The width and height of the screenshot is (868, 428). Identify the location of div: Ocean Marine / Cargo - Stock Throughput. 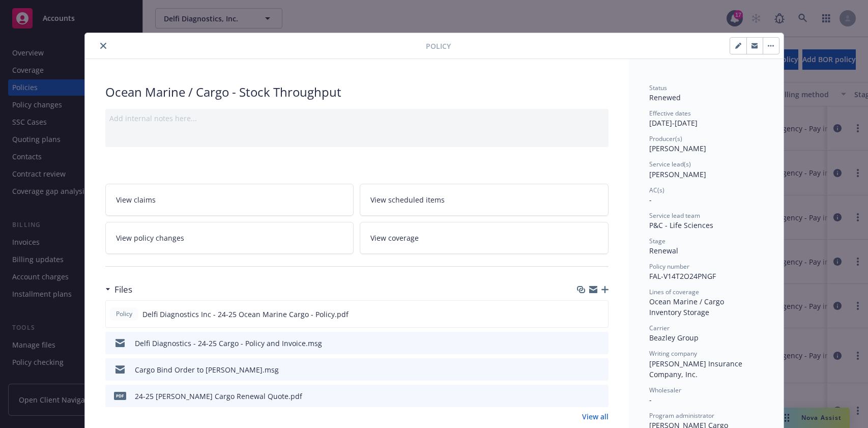
(356, 92).